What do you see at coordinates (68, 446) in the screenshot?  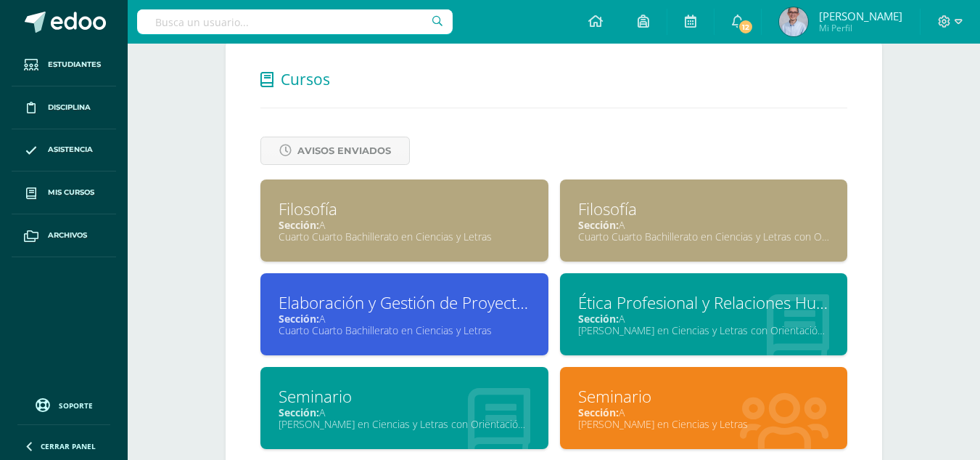 I see `span: Cerrar panel` at bounding box center [68, 446].